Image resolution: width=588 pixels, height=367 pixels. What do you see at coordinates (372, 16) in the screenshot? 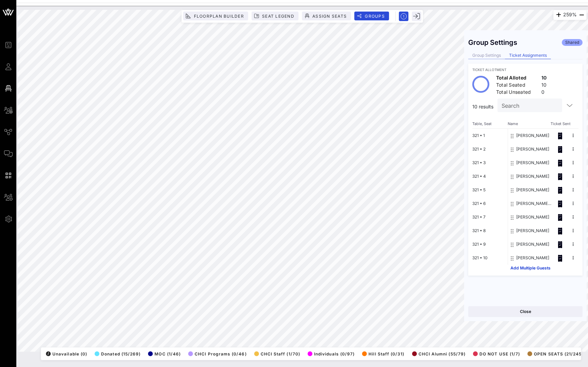
I see `button: Groups` at bounding box center [372, 16].